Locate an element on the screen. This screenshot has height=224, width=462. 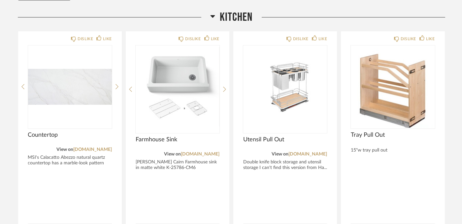
span: Countertop is located at coordinates (70, 135).